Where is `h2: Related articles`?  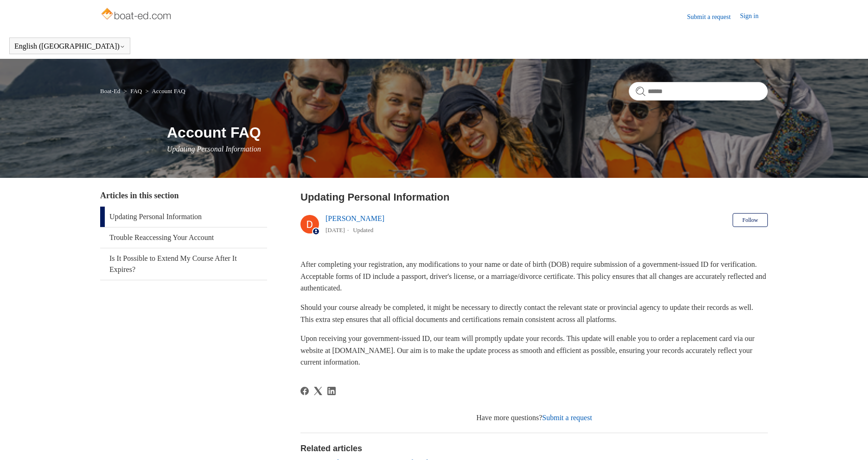 h2: Related articles is located at coordinates (534, 449).